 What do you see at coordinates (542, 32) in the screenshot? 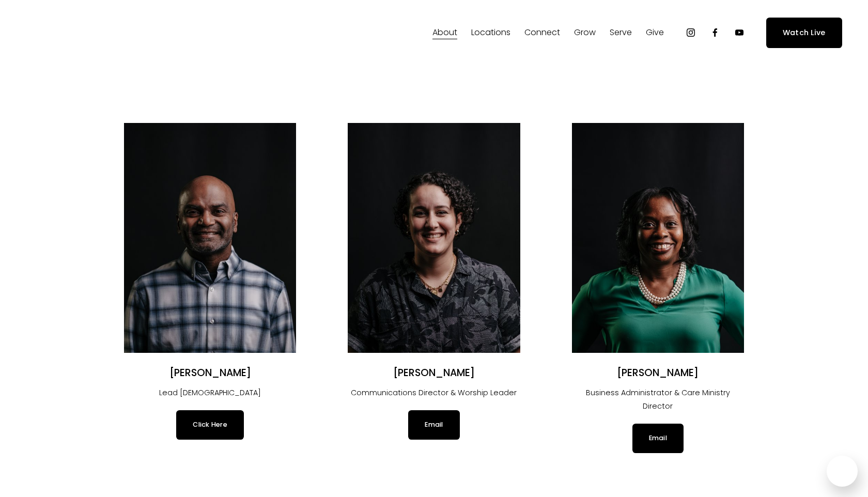
I see `span: Connect` at bounding box center [542, 32].